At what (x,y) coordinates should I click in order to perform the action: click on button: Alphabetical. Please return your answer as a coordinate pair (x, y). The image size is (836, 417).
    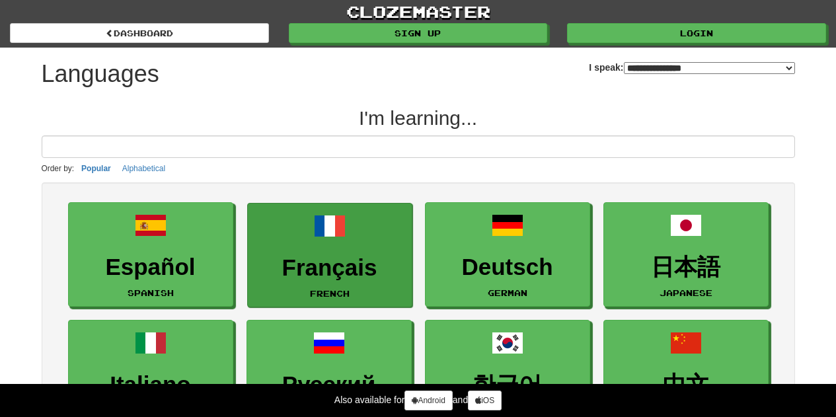
    Looking at the image, I should click on (143, 168).